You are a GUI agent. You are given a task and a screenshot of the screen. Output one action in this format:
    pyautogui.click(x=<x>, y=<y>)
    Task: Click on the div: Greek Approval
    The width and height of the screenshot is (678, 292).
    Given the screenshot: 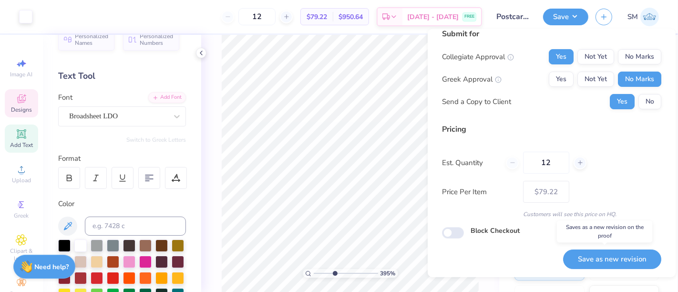 What is the action you would take?
    pyautogui.click(x=471, y=79)
    